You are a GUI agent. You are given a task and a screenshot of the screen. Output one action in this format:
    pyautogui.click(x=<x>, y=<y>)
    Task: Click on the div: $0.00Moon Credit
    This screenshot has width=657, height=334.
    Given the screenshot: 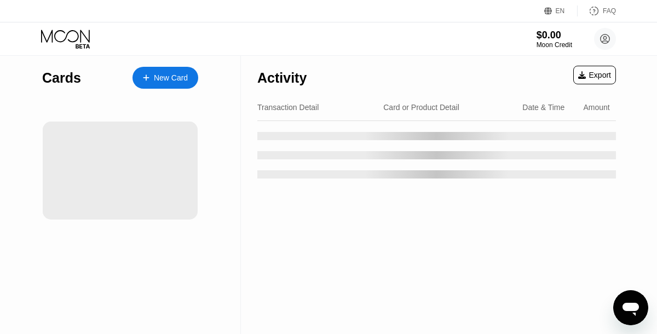 What is the action you would take?
    pyautogui.click(x=554, y=39)
    